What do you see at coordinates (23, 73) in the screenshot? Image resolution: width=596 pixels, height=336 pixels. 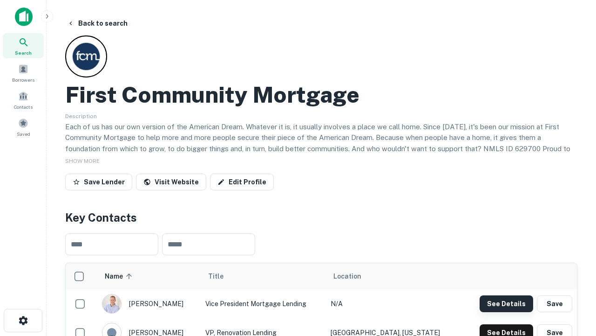 I see `div: Borrowers` at bounding box center [23, 73].